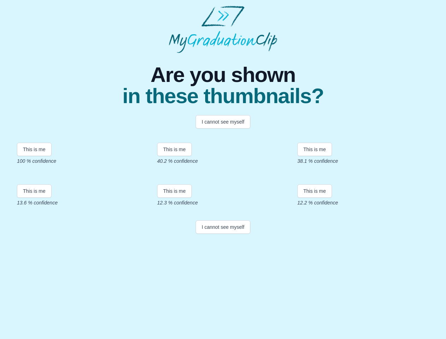 The height and width of the screenshot is (339, 446). Describe the element at coordinates (223, 75) in the screenshot. I see `span: Are you shown` at that location.